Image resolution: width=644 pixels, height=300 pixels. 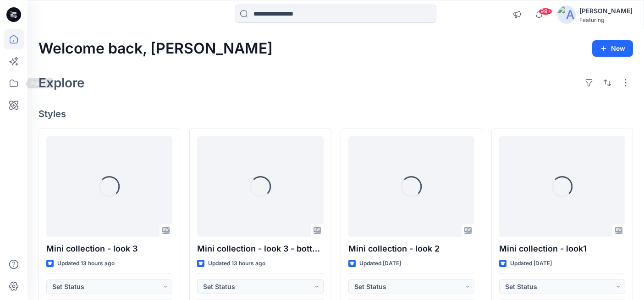 What do you see at coordinates (336, 114) in the screenshot?
I see `h4: Styles` at bounding box center [336, 114].